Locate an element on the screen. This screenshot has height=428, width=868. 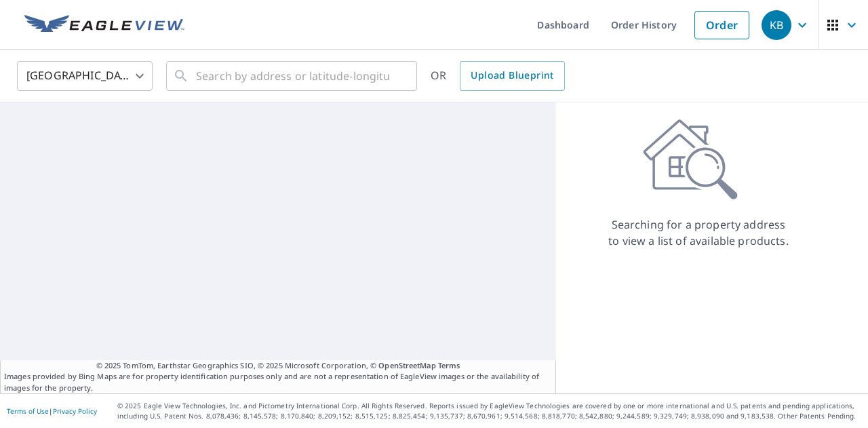
a: Order is located at coordinates (722, 25).